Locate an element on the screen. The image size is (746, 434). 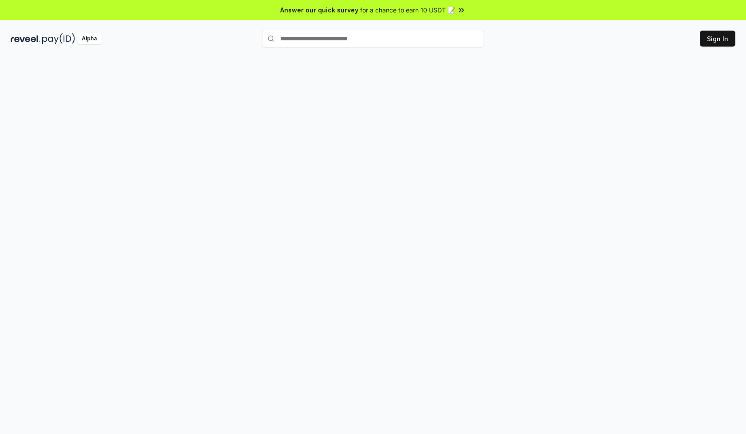
img: reveel_dark is located at coordinates (25, 39).